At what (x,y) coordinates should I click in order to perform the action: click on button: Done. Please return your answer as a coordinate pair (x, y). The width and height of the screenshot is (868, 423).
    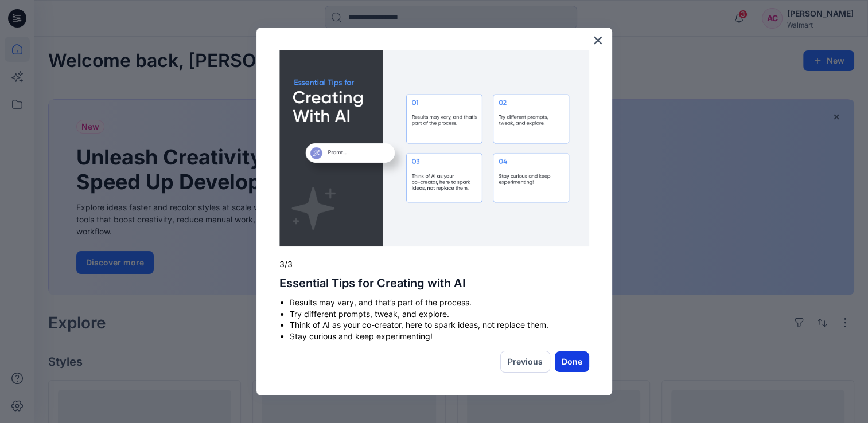
    Looking at the image, I should click on (572, 362).